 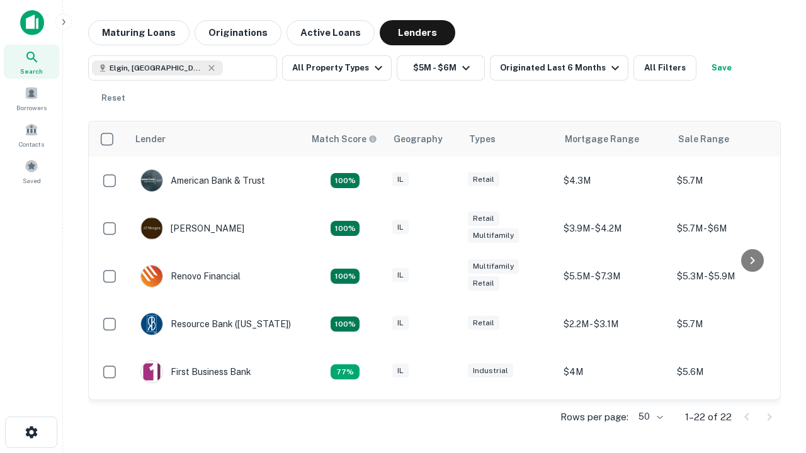 I want to click on div: Saved, so click(x=31, y=171).